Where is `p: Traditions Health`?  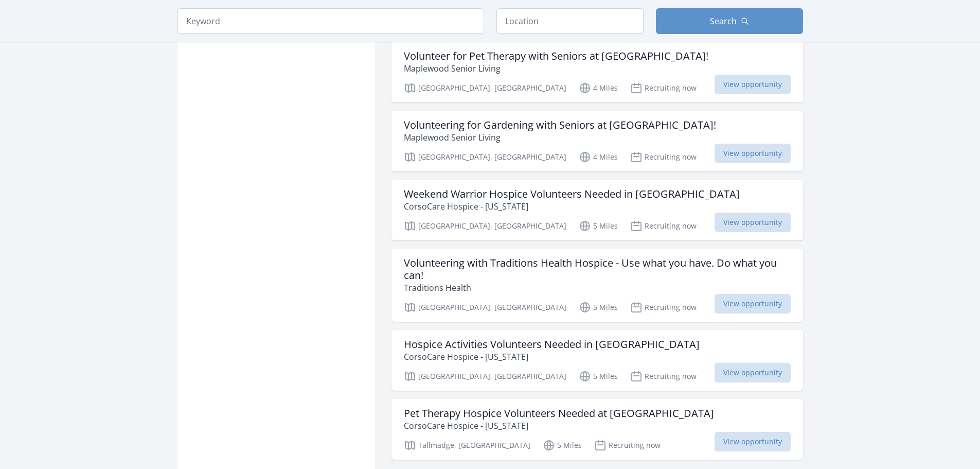 p: Traditions Health is located at coordinates (597, 288).